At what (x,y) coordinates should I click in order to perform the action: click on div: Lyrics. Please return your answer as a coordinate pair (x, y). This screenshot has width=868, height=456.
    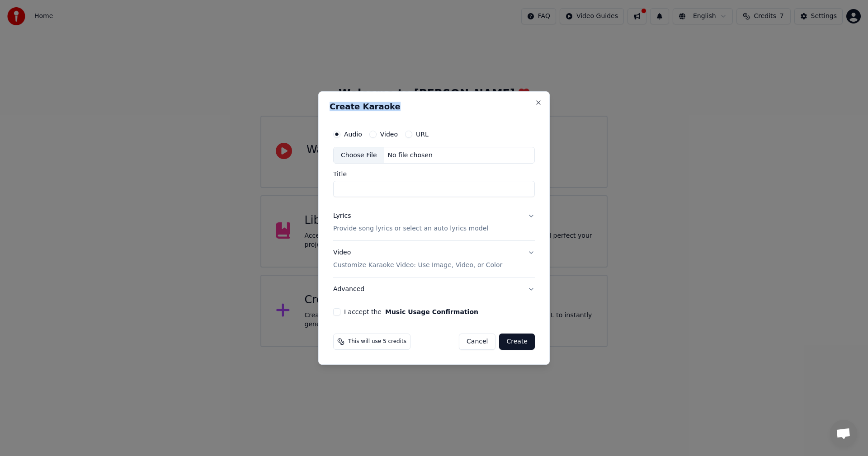
    Looking at the image, I should click on (342, 217).